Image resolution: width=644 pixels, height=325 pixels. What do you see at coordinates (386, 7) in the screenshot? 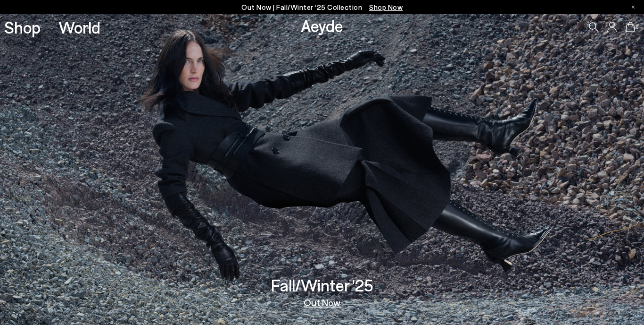
I see `span: Navigate to /collections/new-in` at bounding box center [386, 7].